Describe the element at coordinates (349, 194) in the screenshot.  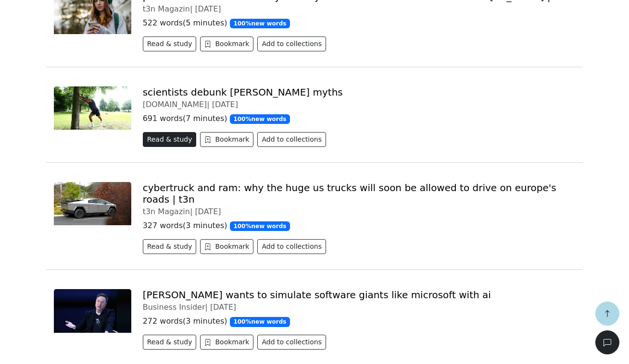
I see `a: cybertruck and ram: why the huge us trucks will soon be allowed to drive on europe's roads | t3n` at that location.